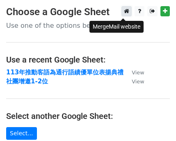 Image resolution: width=176 pixels, height=141 pixels. What do you see at coordinates (21, 134) in the screenshot?
I see `a: Select...` at bounding box center [21, 134].